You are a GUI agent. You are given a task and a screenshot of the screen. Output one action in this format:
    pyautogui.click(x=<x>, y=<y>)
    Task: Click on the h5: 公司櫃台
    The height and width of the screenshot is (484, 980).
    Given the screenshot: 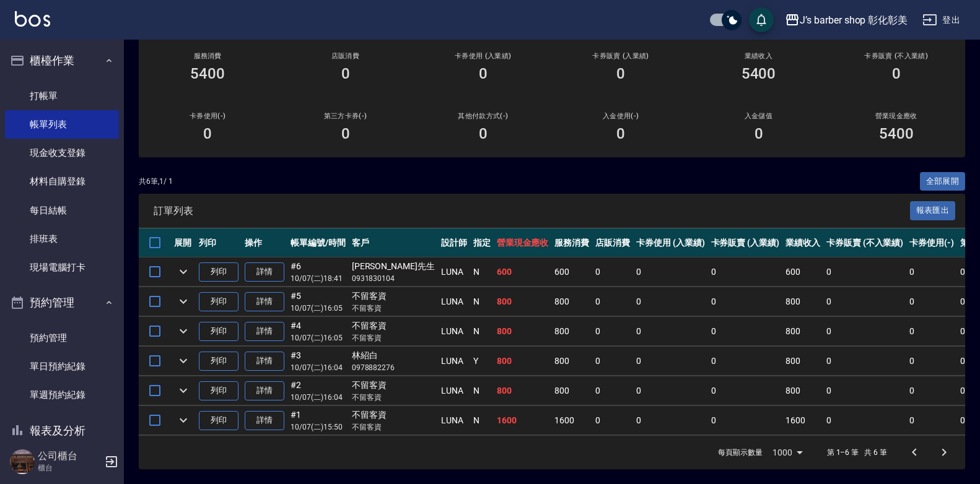 What is the action you would take?
    pyautogui.click(x=69, y=456)
    